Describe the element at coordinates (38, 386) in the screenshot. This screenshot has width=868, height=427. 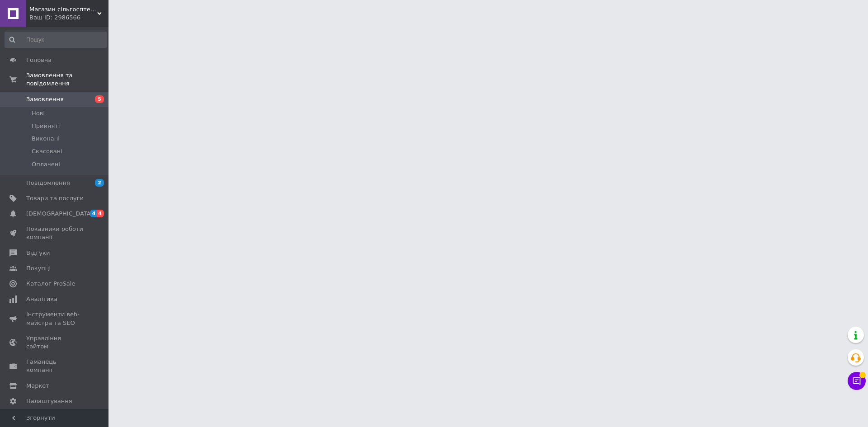
I see `span: Маркет` at that location.